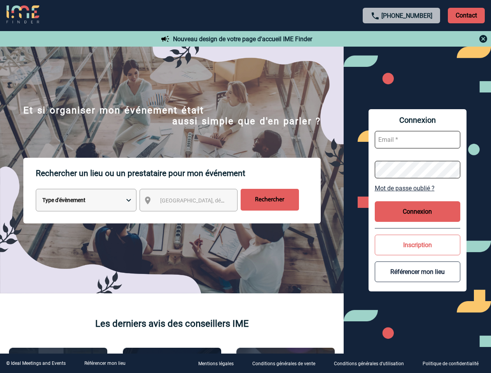 The image size is (491, 373). I want to click on div: © Ideal Meetings and Events, so click(36, 364).